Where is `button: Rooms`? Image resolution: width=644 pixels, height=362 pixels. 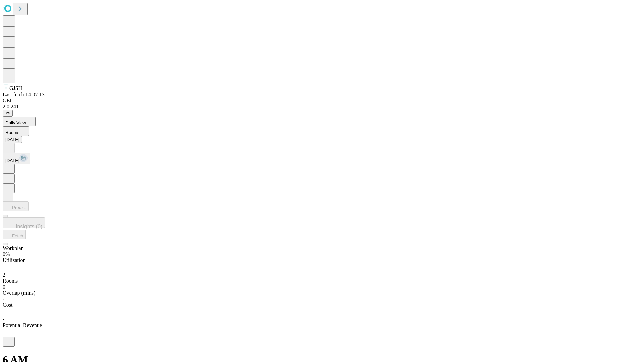
button: Rooms is located at coordinates (16, 131).